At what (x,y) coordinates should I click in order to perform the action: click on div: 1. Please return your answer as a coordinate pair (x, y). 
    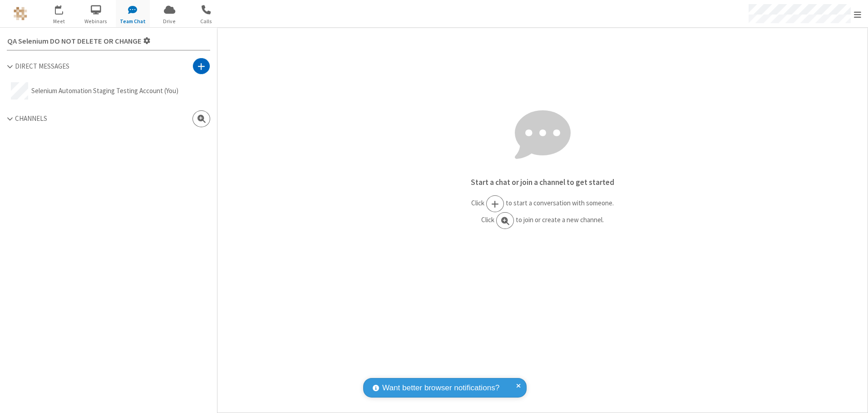
    Looking at the image, I should click on (64, 8).